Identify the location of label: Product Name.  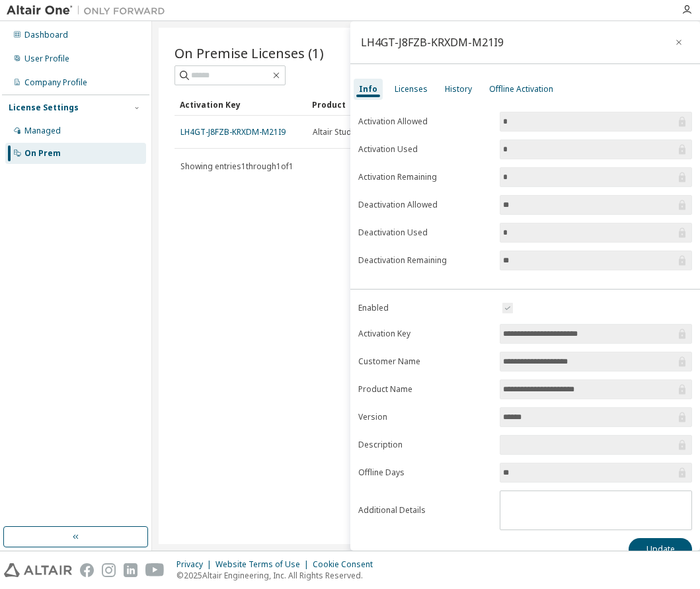
(425, 389).